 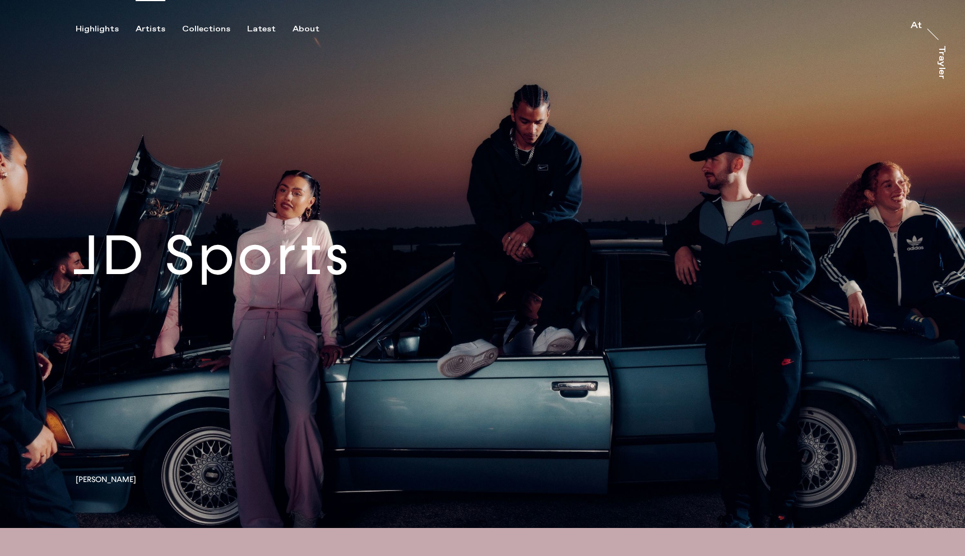 I want to click on div: About, so click(x=306, y=29).